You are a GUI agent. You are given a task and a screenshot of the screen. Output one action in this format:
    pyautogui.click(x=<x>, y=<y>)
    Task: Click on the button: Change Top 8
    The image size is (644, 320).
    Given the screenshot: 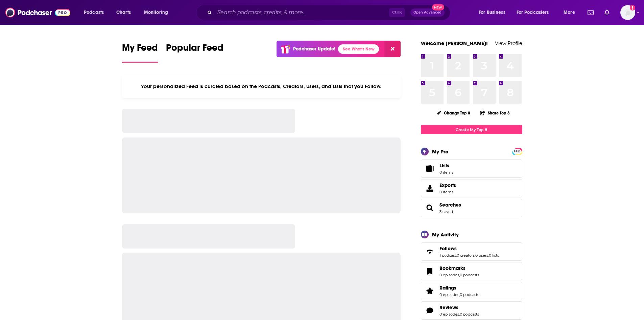 What is the action you would take?
    pyautogui.click(x=454, y=113)
    